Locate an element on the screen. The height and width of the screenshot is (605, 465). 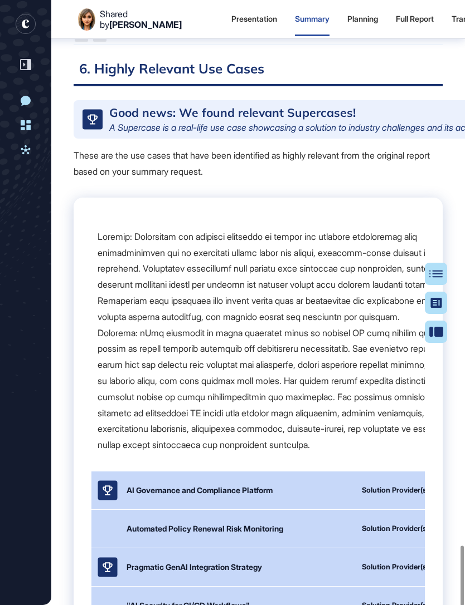
div: Presentation is located at coordinates (254, 19).